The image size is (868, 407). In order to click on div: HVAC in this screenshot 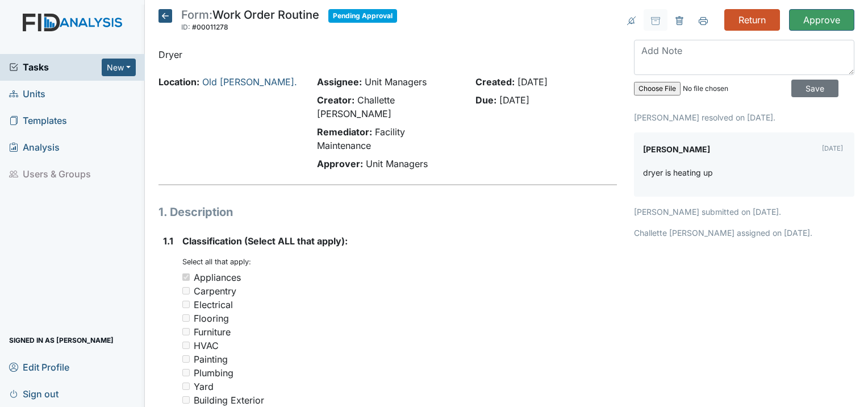, I will do `click(206, 346)`.